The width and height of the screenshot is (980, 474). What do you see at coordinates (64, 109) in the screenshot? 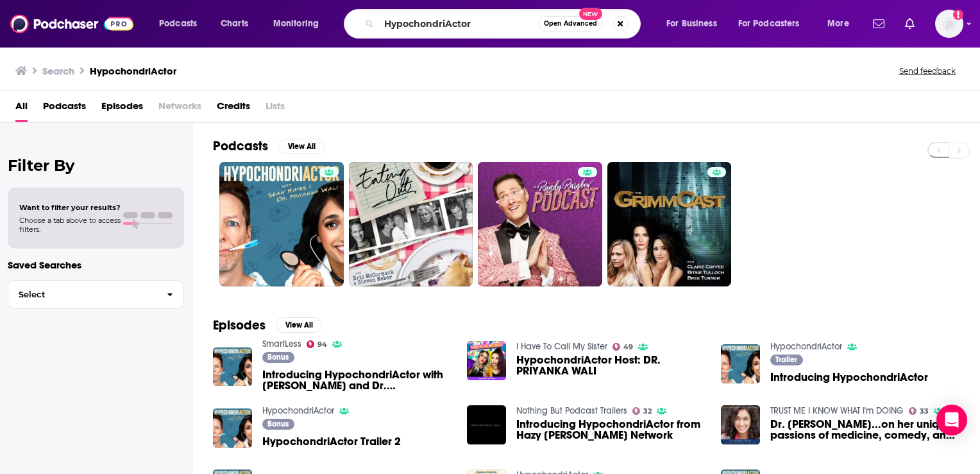
I see `a: Podcasts` at bounding box center [64, 109].